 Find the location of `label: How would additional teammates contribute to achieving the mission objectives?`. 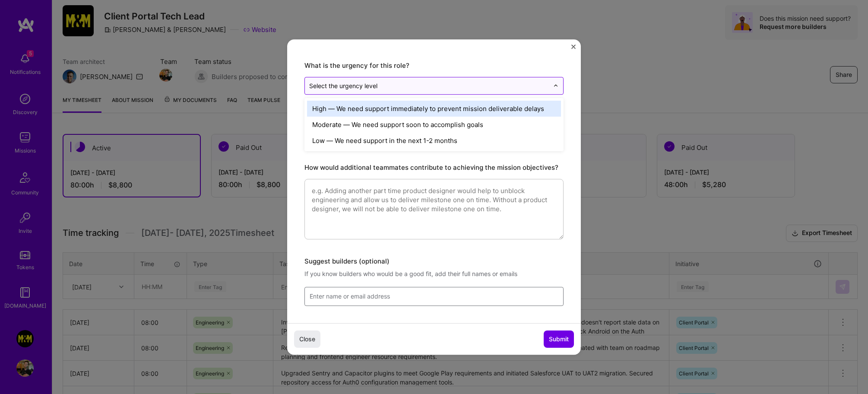

label: How would additional teammates contribute to achieving the mission objectives? is located at coordinates (434, 167).